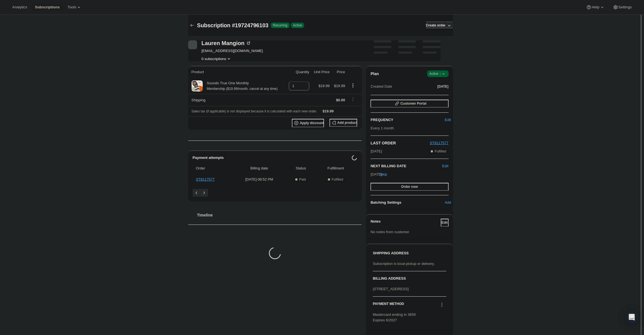  Describe the element at coordinates (347, 123) in the screenshot. I see `span: Add product` at that location.